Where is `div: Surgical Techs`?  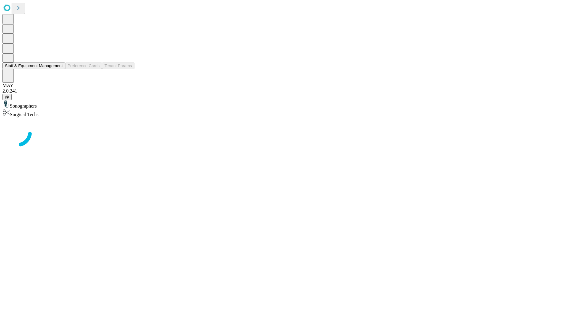 div: Surgical Techs is located at coordinates (294, 113).